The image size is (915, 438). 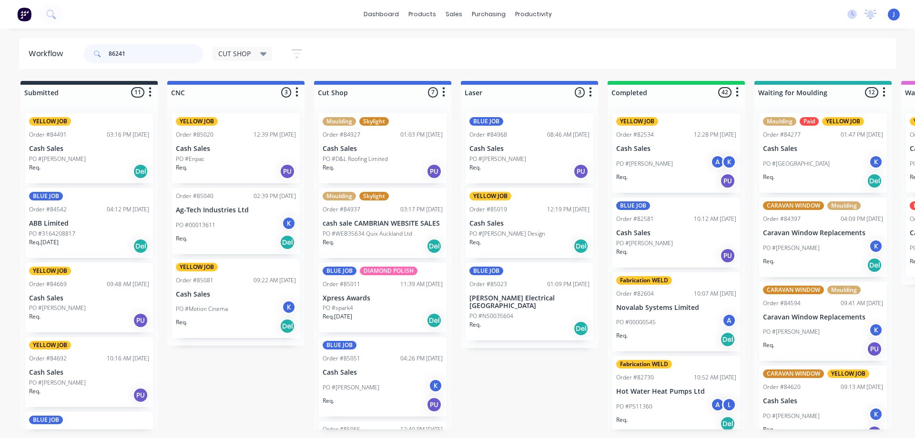 I want to click on div: Order #84397, so click(x=782, y=219).